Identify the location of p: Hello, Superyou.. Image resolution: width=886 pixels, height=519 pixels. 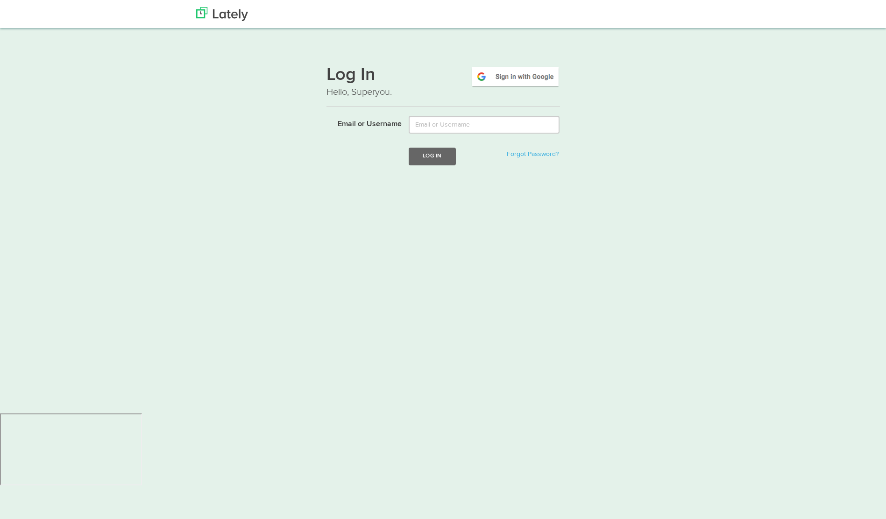
(443, 92).